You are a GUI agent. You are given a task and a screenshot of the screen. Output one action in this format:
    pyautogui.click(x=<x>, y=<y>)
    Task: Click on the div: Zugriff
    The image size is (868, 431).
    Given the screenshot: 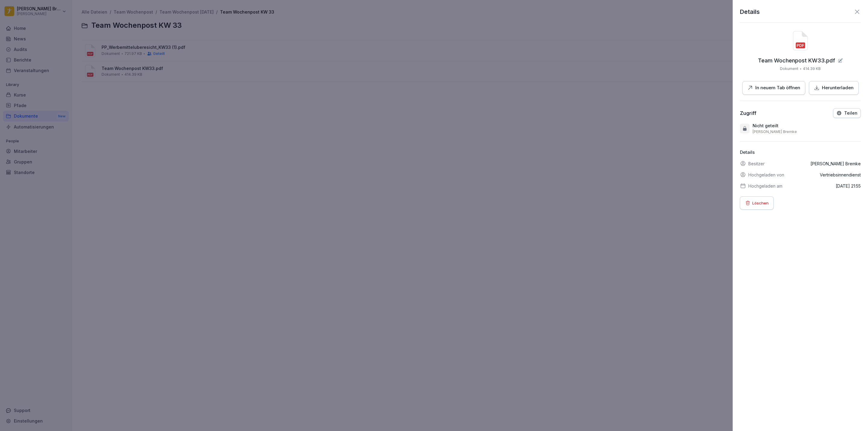 What is the action you would take?
    pyautogui.click(x=748, y=113)
    